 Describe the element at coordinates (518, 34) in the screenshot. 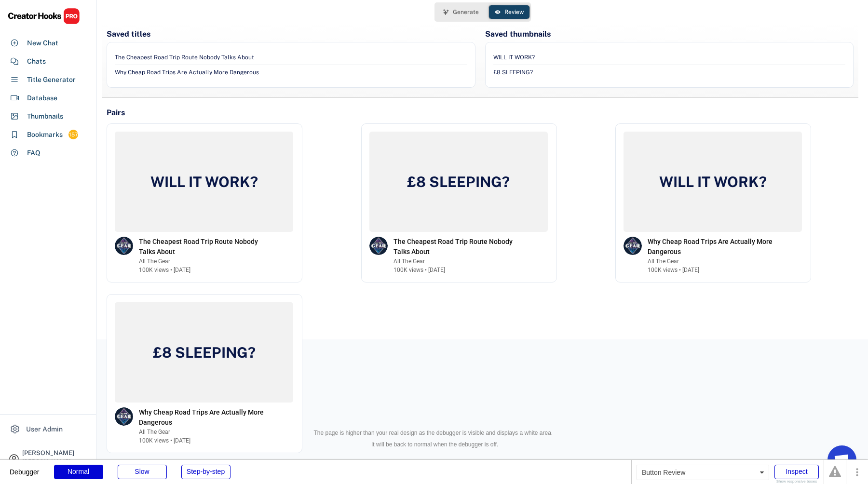

I see `div: Saved thumbnails` at that location.